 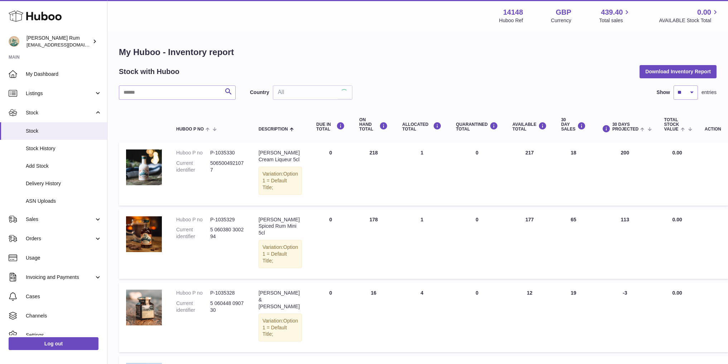 What do you see at coordinates (373, 125) in the screenshot?
I see `div: ON HAND Total` at bounding box center [373, 125].